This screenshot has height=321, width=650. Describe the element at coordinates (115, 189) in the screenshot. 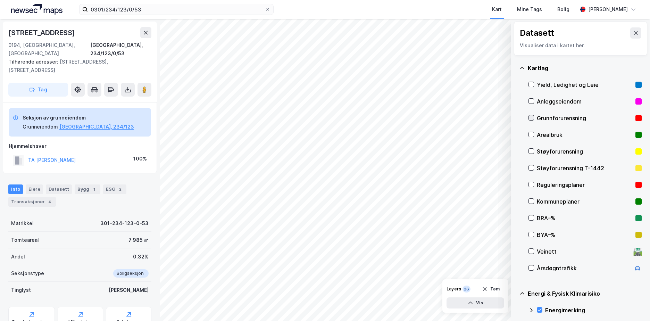

I see `div: ESG` at that location.